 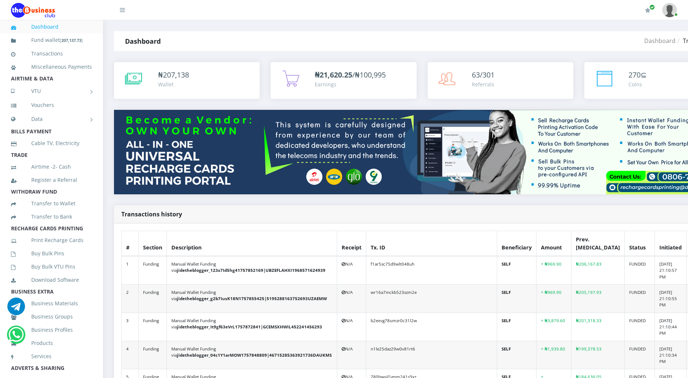 I want to click on a: Download Software, so click(x=51, y=280).